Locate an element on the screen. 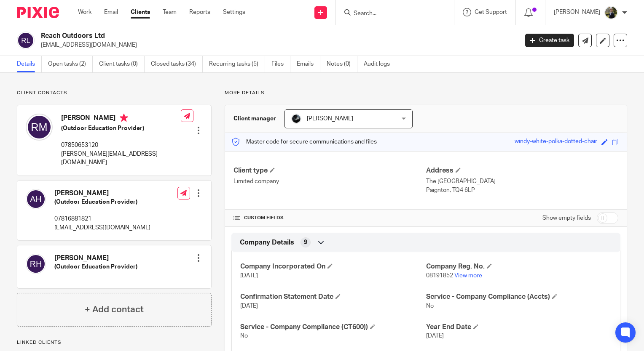 This screenshot has height=351, width=644. h2: Reach Outdoors Ltd is located at coordinates (229, 36).